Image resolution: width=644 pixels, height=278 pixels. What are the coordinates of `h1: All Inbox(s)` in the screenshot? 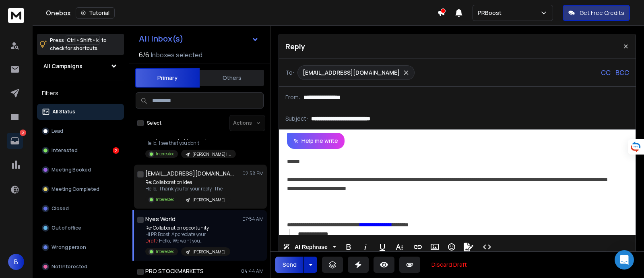 It's located at (161, 39).